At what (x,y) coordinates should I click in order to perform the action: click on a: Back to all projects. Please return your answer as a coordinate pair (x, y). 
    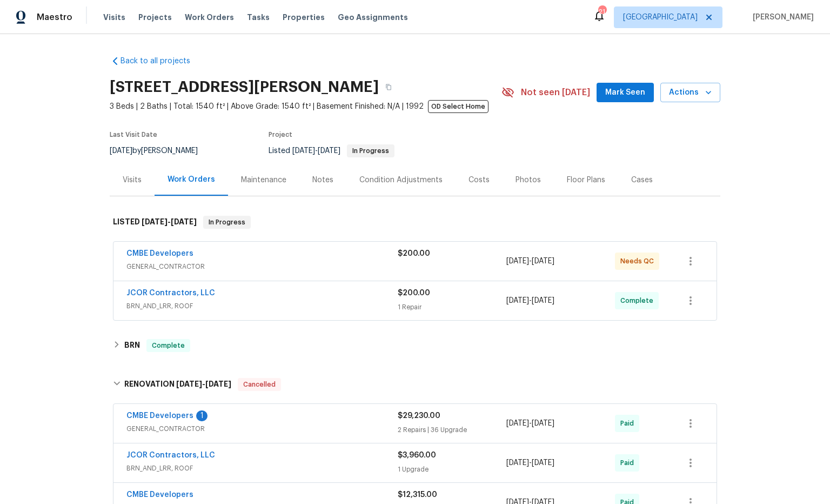
    Looking at the image, I should click on (161, 61).